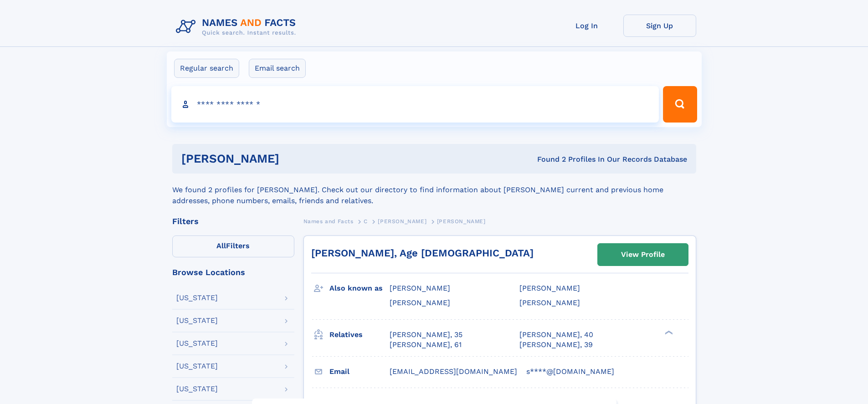  What do you see at coordinates (680, 104) in the screenshot?
I see `button: Search Button` at bounding box center [680, 104].